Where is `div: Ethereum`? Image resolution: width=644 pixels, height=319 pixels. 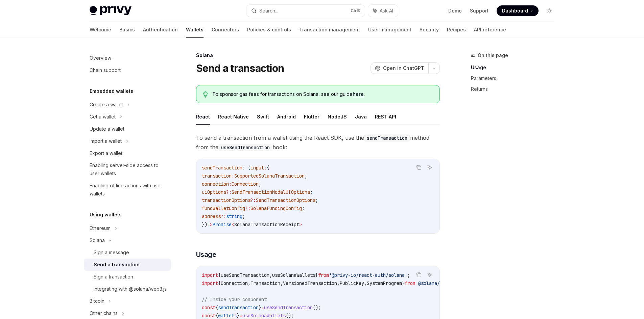 div: Ethereum is located at coordinates (100, 228).